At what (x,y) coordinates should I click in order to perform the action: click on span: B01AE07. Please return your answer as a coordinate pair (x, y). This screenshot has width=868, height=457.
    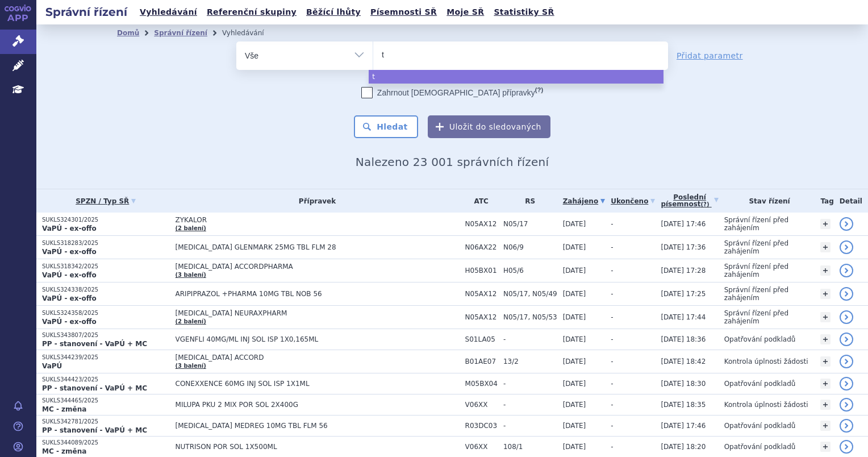
    Looking at the image, I should click on (481, 361).